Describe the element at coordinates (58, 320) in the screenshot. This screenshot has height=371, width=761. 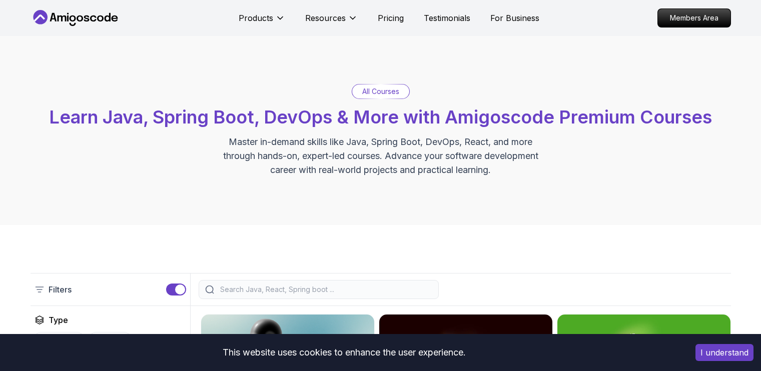
I see `h2: Type` at that location.